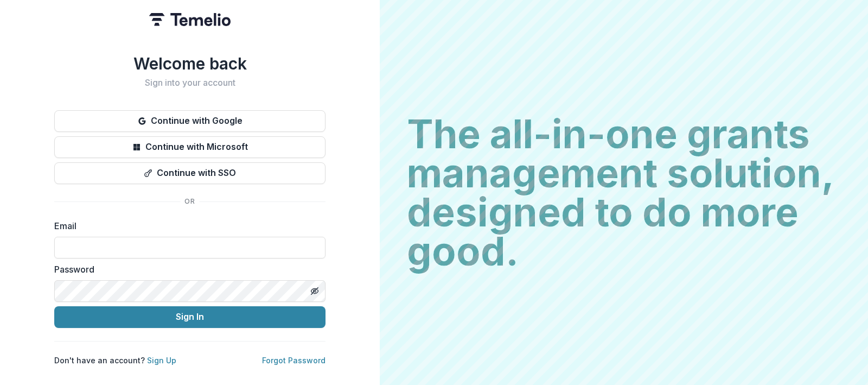  What do you see at coordinates (189, 82) in the screenshot?
I see `h2: Sign into your account` at bounding box center [189, 82].